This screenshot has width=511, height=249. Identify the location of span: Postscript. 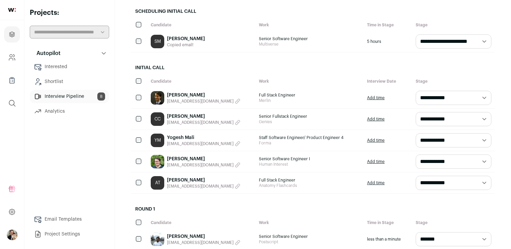
(310, 242).